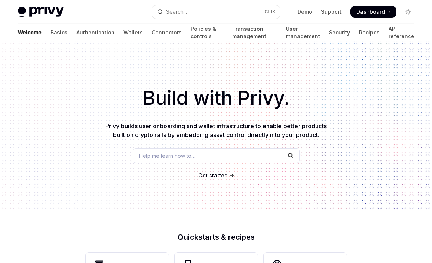 The width and height of the screenshot is (432, 263). What do you see at coordinates (374, 12) in the screenshot?
I see `a: Dashboard` at bounding box center [374, 12].